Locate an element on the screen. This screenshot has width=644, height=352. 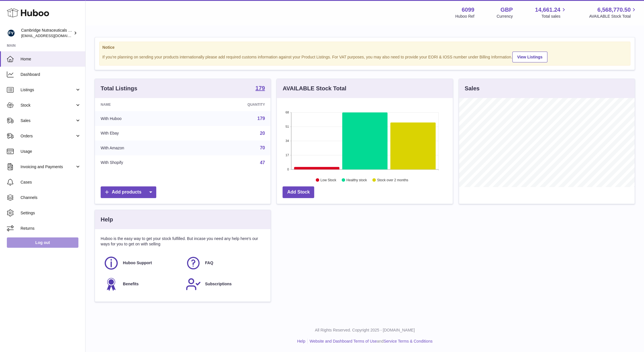
span: Returns is located at coordinates (51, 228).